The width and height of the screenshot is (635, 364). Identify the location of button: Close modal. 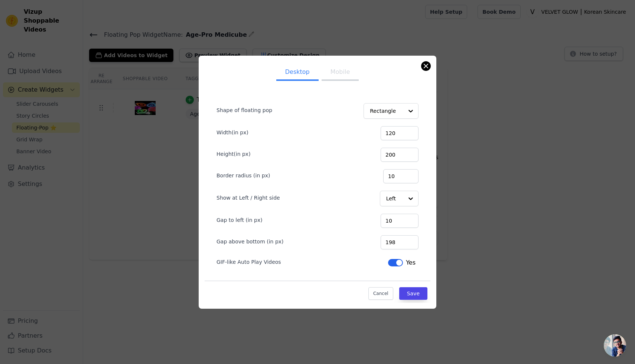
(425, 66).